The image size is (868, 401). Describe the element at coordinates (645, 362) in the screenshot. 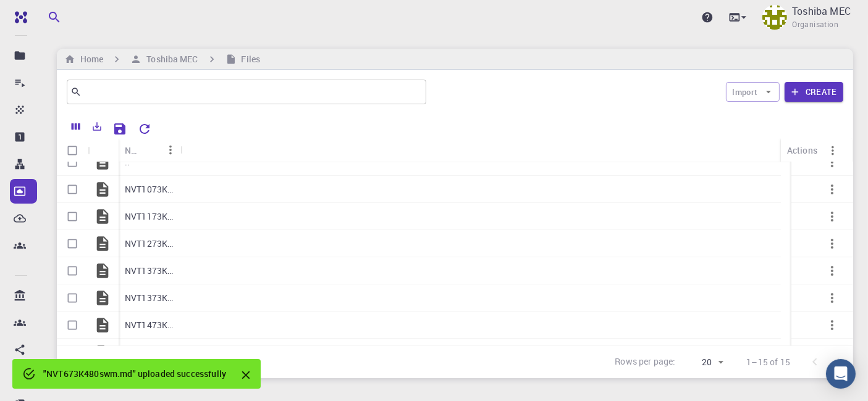

I see `p: Rows per page:` at that location.